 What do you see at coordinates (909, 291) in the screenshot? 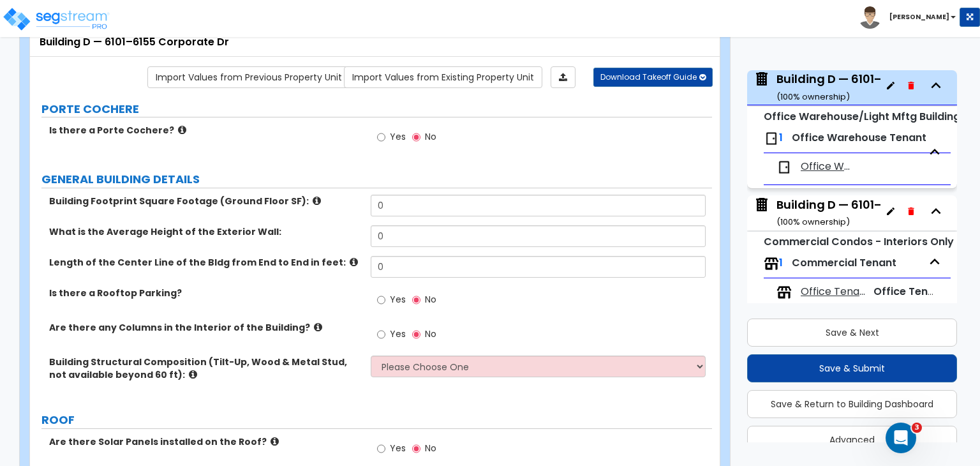
I see `span: Office Tenant` at bounding box center [909, 291].